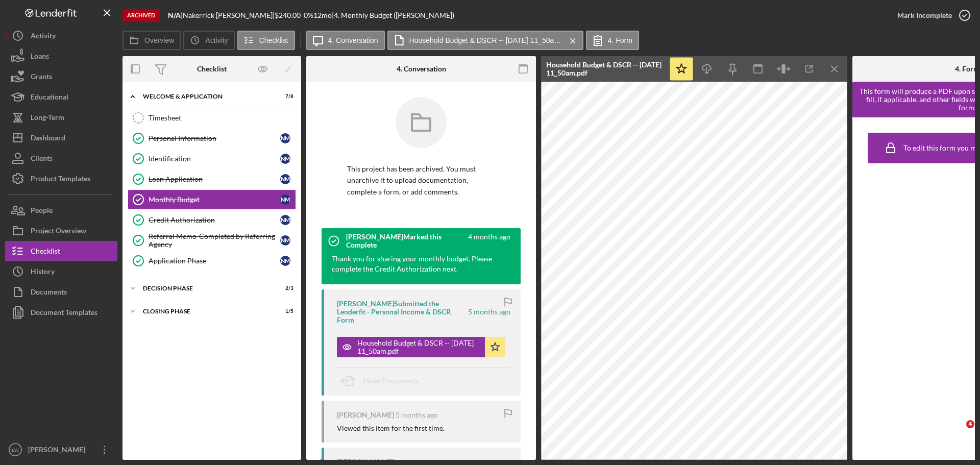  What do you see at coordinates (967, 69) in the screenshot?
I see `div: 4. Form` at bounding box center [967, 69].